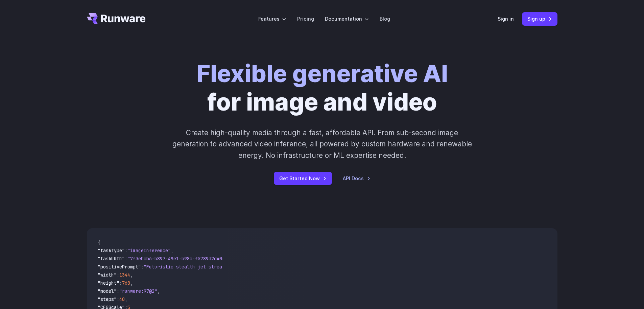  Describe the element at coordinates (266, 266) in the screenshot. I see `span: "Futuristic stealth jet streaking through a neon-lit cityscape with glowing purple exhaust"` at that location.